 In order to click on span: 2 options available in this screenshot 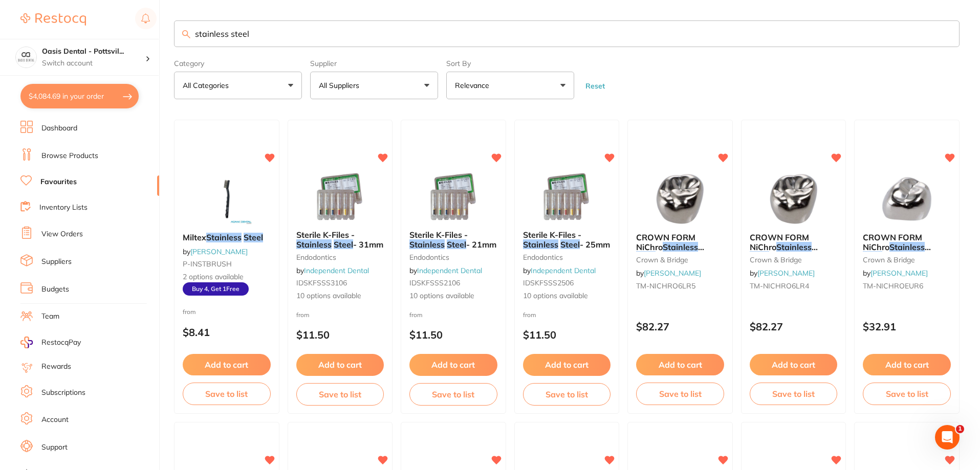, I will do `click(227, 277)`.